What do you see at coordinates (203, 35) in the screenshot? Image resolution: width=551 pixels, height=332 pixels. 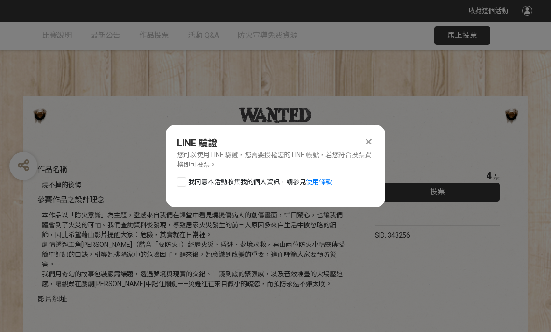 I see `a: 活動 Q&A` at bounding box center [203, 35].